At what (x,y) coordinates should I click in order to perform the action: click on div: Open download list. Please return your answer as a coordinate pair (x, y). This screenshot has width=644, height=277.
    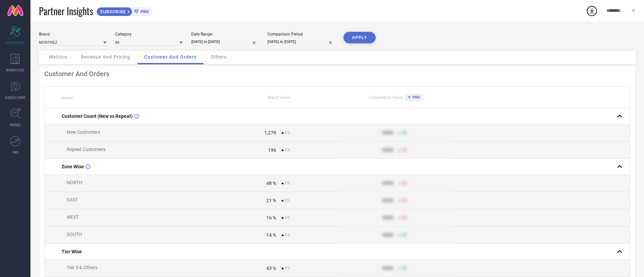
    Looking at the image, I should click on (592, 11).